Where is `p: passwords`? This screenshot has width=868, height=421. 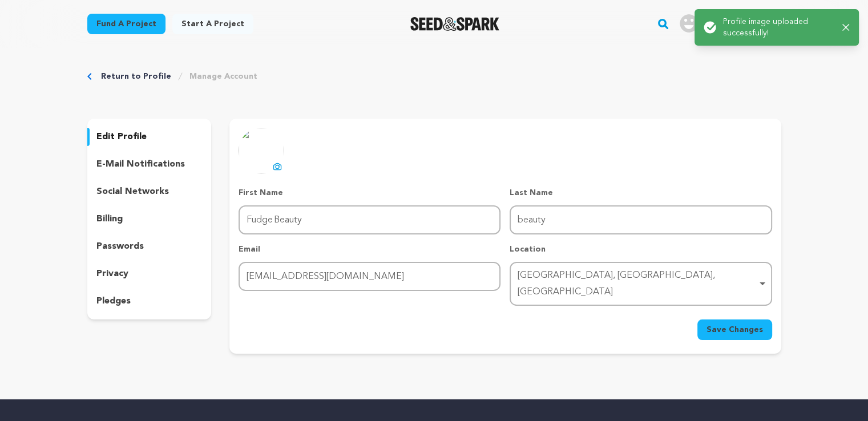 p: passwords is located at coordinates (119, 247).